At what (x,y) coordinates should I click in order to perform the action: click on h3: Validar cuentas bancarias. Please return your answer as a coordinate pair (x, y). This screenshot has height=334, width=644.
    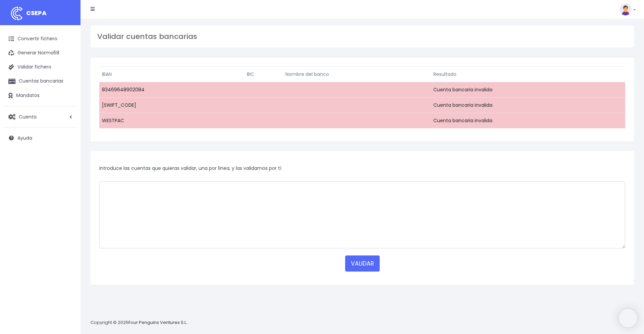
    Looking at the image, I should click on (362, 37).